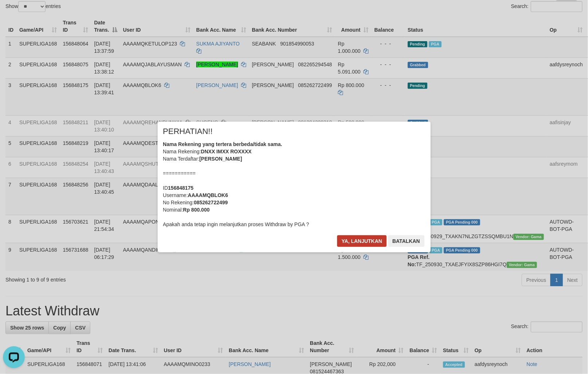  I want to click on button: Batalkan, so click(406, 241).